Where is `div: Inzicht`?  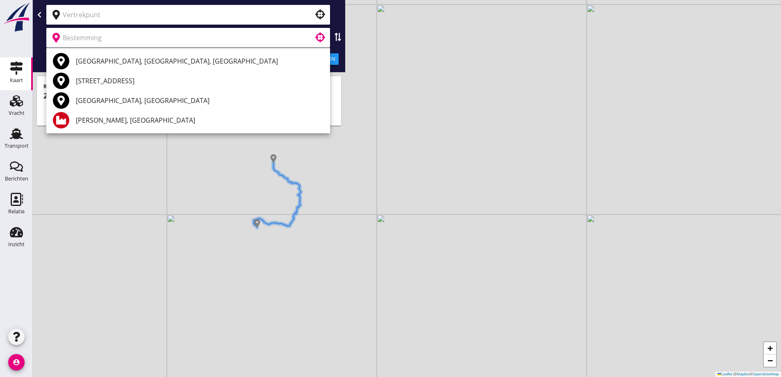 div: Inzicht is located at coordinates (16, 244).